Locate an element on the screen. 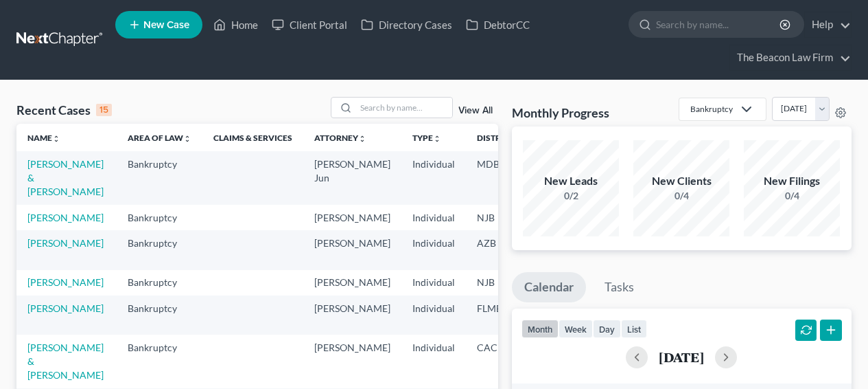 This screenshot has height=389, width=868. a: Typeunfold_more is located at coordinates (427, 137).